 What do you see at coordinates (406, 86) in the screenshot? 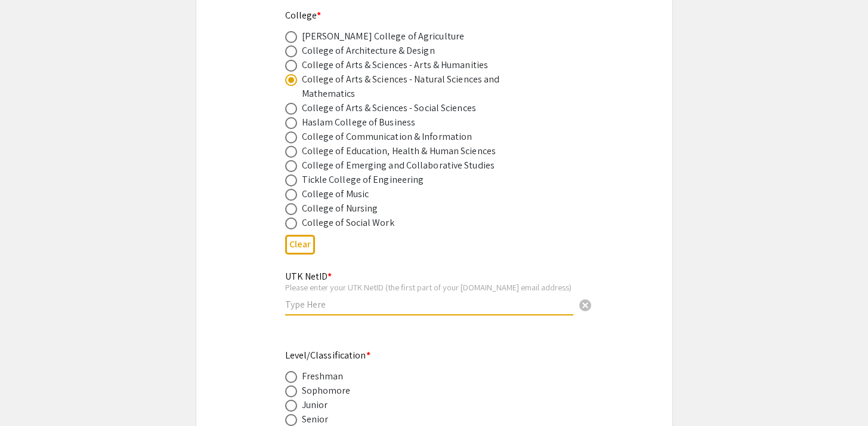
I see `div: College of Arts & Sciences - Natural Sciences and Mathematics` at bounding box center [406, 86].